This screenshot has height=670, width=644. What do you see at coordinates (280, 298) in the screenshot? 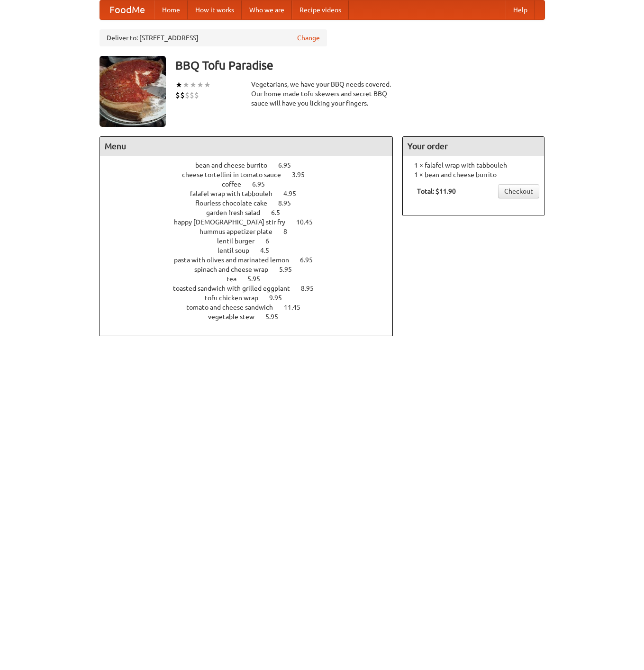
I see `span: 9.95` at bounding box center [280, 298].